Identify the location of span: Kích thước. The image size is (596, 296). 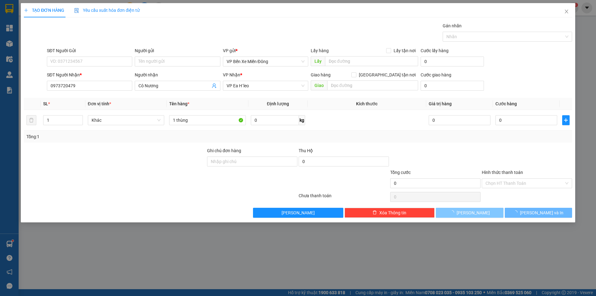
(367, 104).